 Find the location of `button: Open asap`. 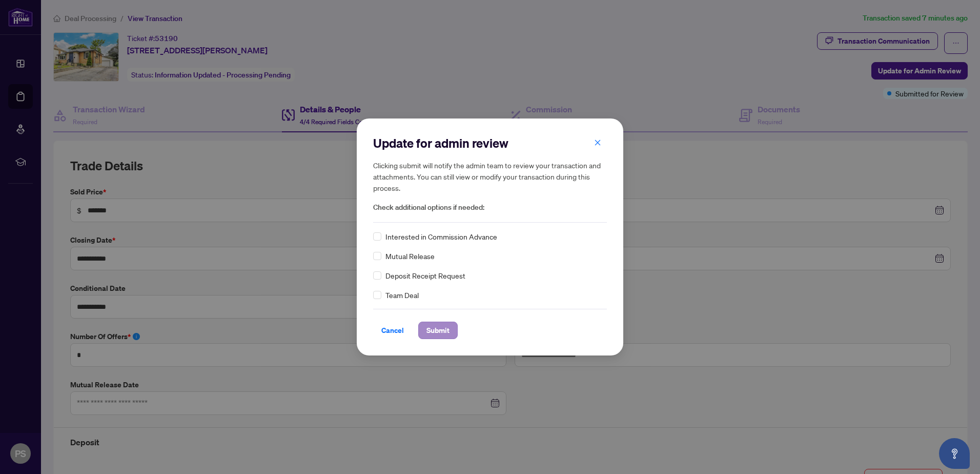

button: Open asap is located at coordinates (955, 453).